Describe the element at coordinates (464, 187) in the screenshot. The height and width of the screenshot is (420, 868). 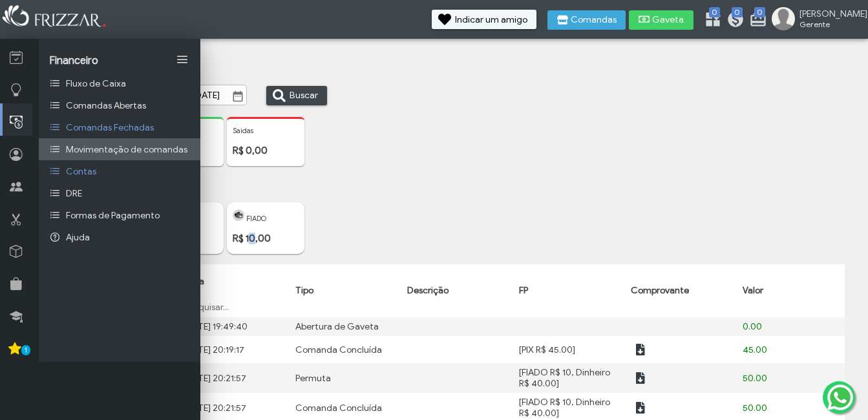
I see `p: Formas de pagamento` at that location.